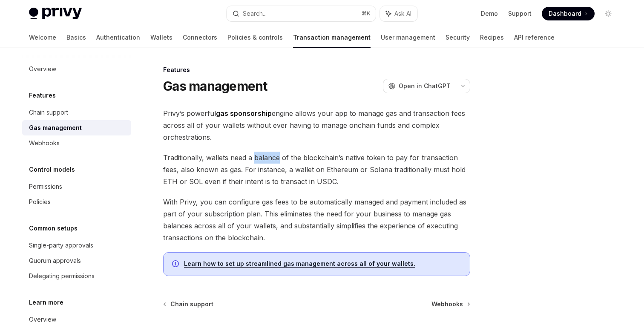 The width and height of the screenshot is (644, 331). What do you see at coordinates (55, 13) in the screenshot?
I see `img: light logo` at bounding box center [55, 13].